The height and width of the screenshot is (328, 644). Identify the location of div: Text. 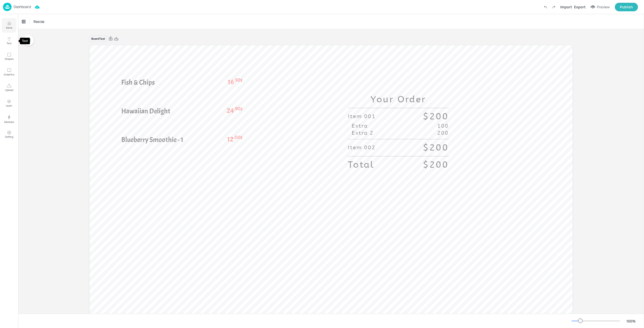
(25, 41).